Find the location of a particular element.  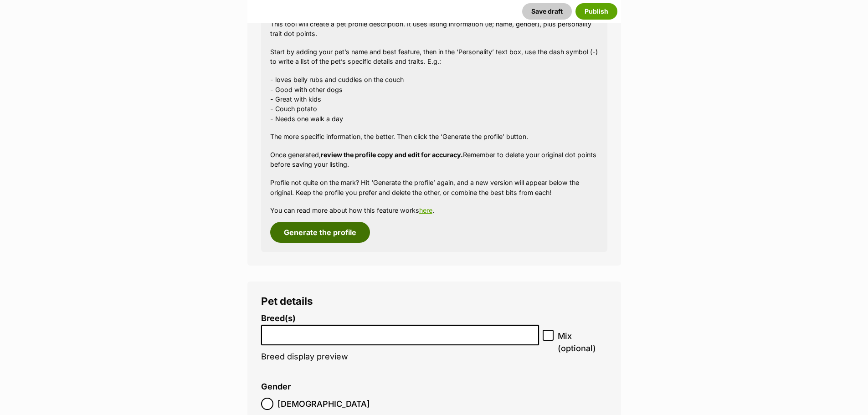

span: Mix (optional) is located at coordinates (582, 342).